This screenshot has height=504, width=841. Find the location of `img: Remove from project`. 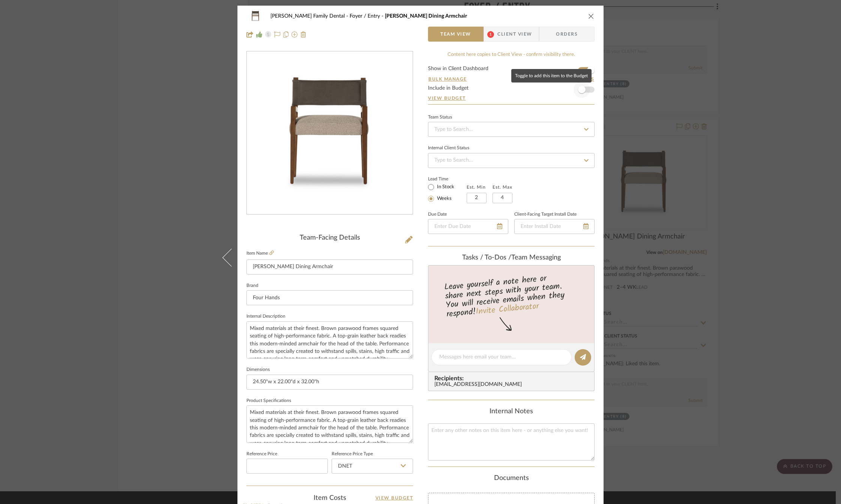

img: Remove from project is located at coordinates (304, 34).